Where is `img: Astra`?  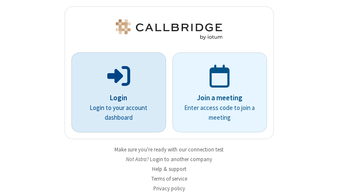 img: Astra is located at coordinates (169, 30).